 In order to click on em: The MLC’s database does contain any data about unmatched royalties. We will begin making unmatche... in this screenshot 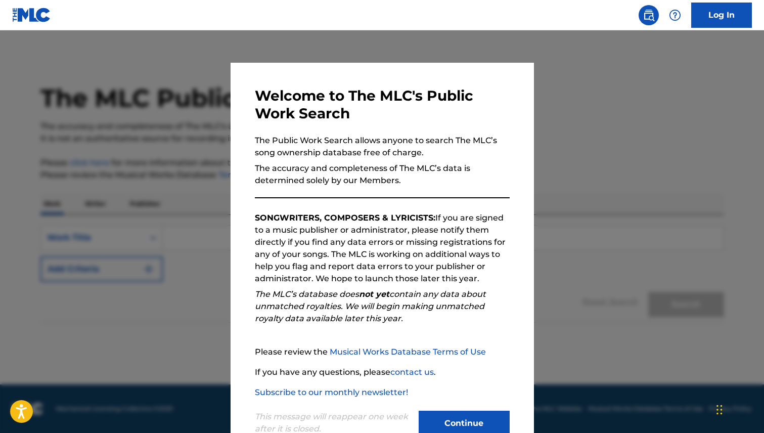, I will do `click(370, 306)`.